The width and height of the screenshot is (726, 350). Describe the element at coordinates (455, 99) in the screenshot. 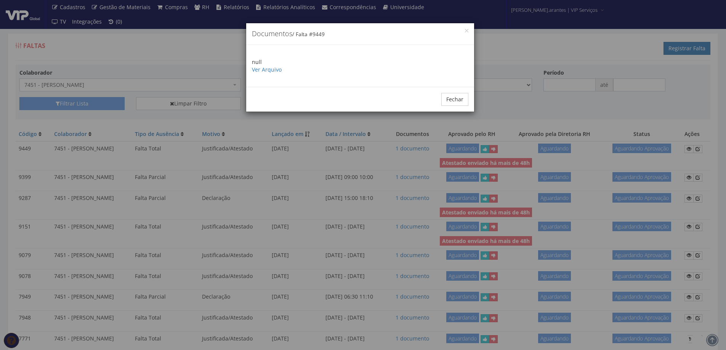

I see `button: Fechar` at that location.